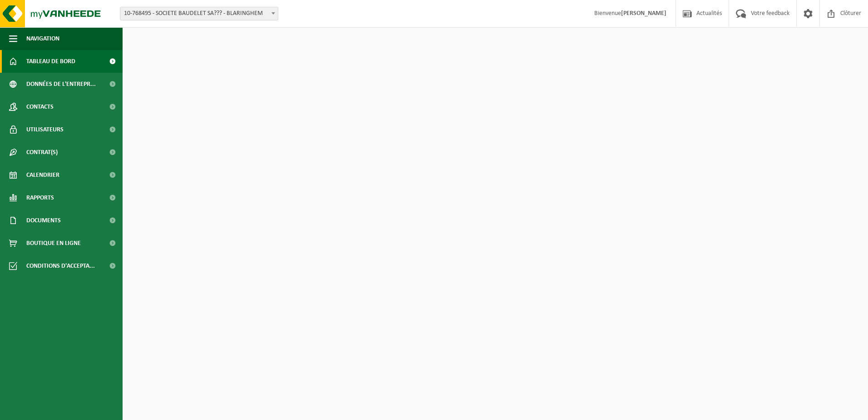  Describe the element at coordinates (42, 152) in the screenshot. I see `span: Contrat(s)` at that location.